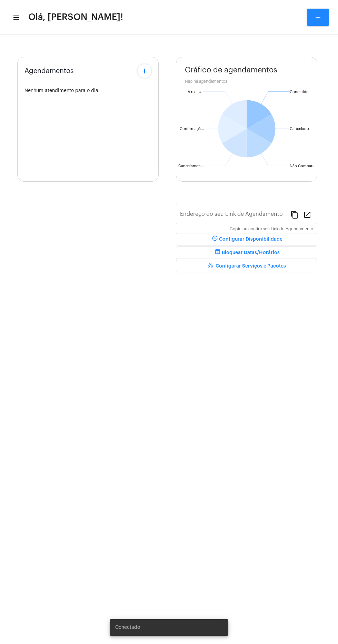 The image size is (338, 644). Describe the element at coordinates (49, 71) in the screenshot. I see `span: Agendamentos` at that location.